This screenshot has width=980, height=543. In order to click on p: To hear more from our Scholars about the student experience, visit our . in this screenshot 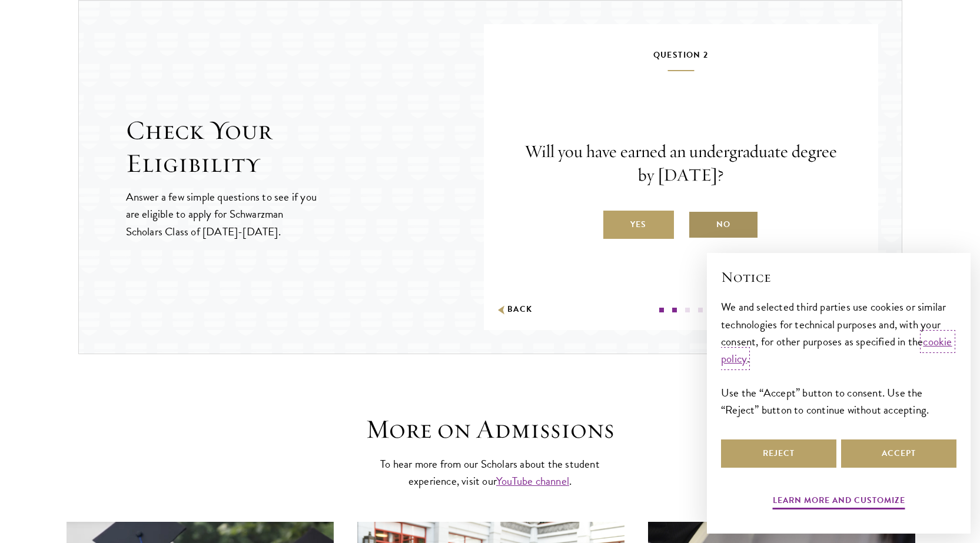, I will do `click(490, 473)`.